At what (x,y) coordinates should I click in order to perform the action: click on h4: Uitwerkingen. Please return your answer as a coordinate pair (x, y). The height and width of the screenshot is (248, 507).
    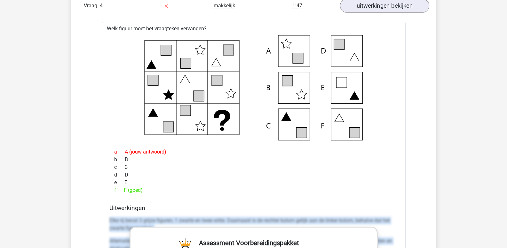
    Looking at the image, I should click on (253, 208).